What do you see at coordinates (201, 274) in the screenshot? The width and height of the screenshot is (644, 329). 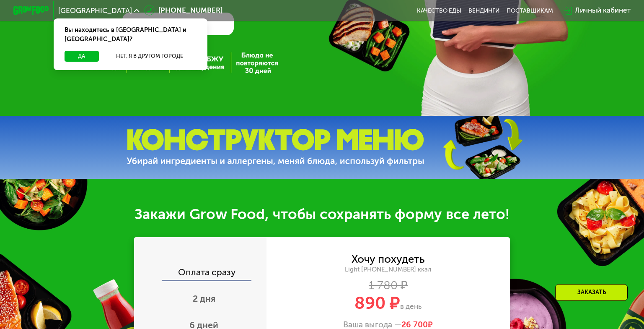 I see `div: Оплата сразу` at bounding box center [201, 274].